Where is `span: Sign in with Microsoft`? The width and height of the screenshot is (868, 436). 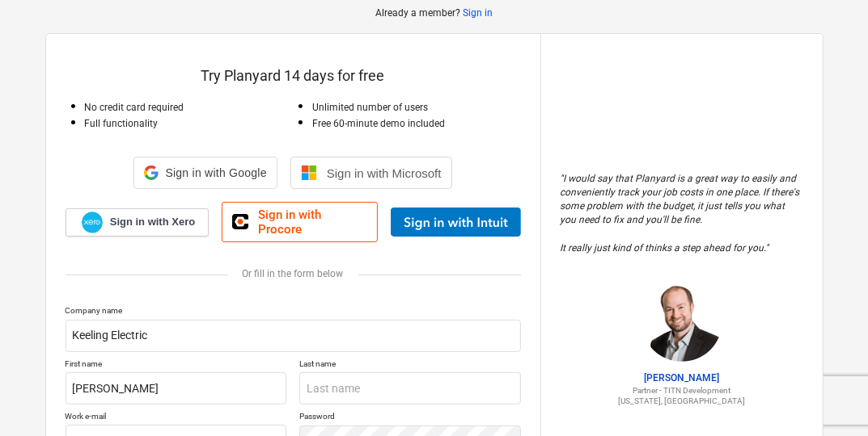 span: Sign in with Microsoft is located at coordinates (385, 173).